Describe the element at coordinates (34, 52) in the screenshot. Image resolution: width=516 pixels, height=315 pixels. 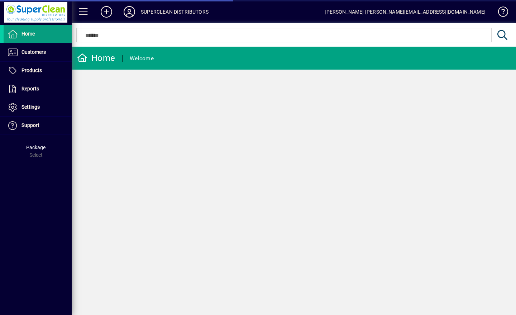
I see `span: Customers` at that location.